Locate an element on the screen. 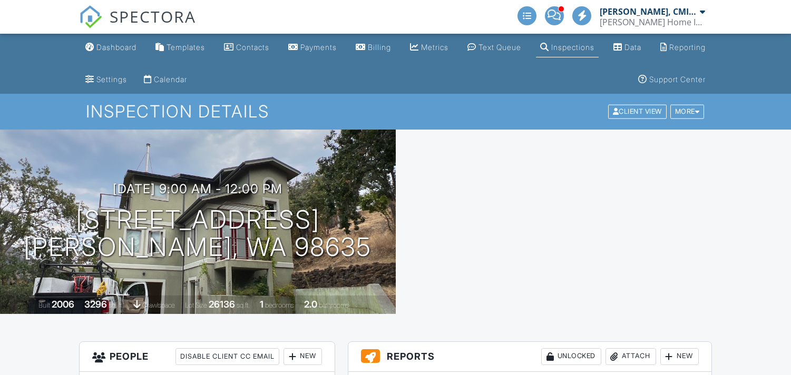 The width and height of the screenshot is (791, 375). a: SPECTORA is located at coordinates (138, 25).